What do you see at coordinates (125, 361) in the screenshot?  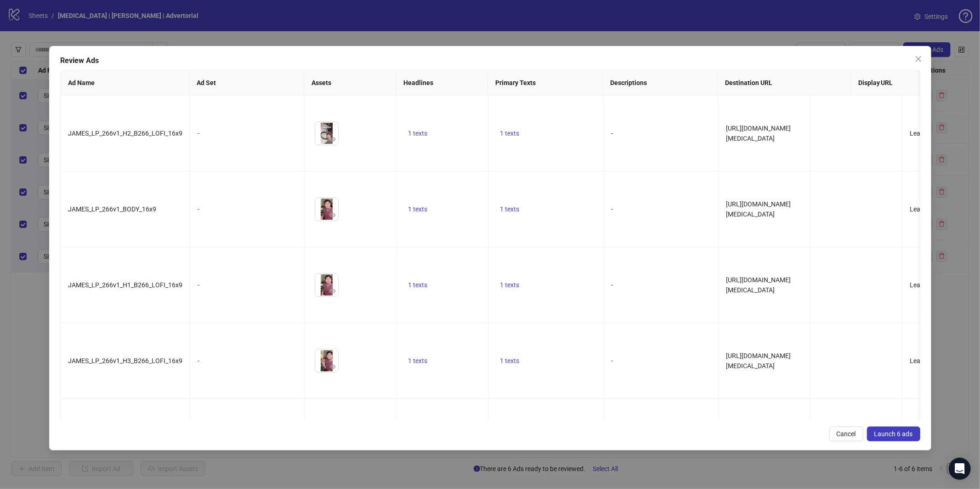 I see `span: JAMES_LP_266v1_H3_B266_LOFI_16x9` at bounding box center [125, 361].